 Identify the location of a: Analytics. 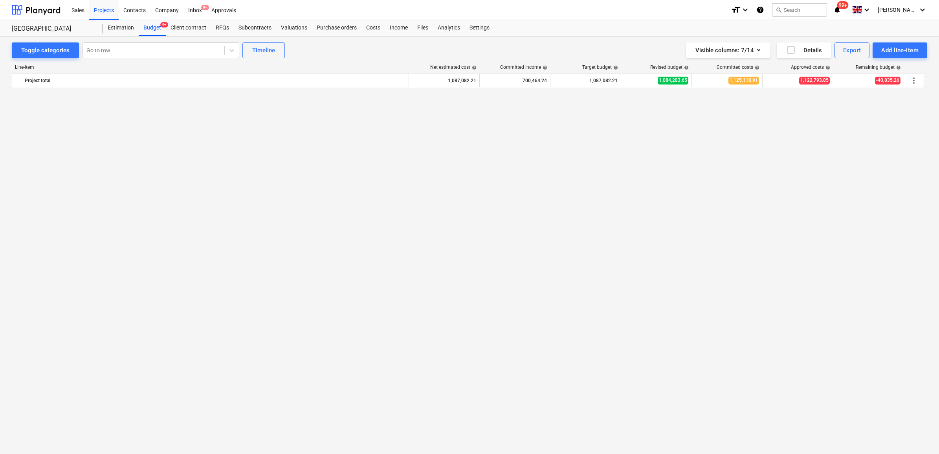
(449, 28).